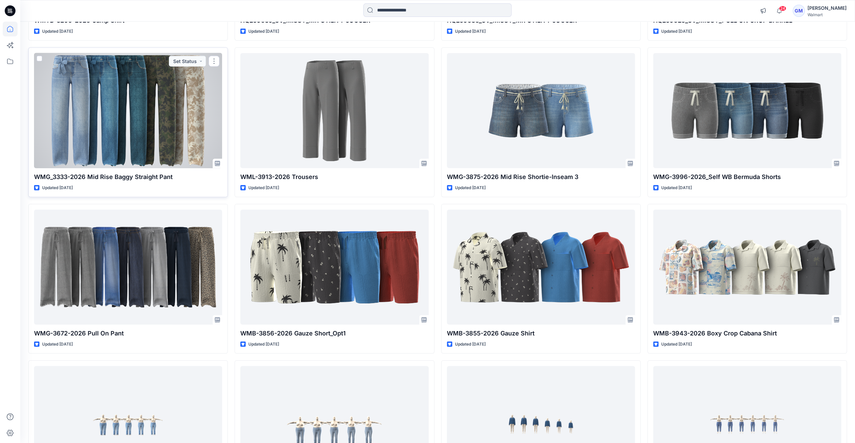  What do you see at coordinates (334, 267) in the screenshot?
I see `a: WMB-3856-2026 Gauze Short_Opt1` at bounding box center [334, 267].